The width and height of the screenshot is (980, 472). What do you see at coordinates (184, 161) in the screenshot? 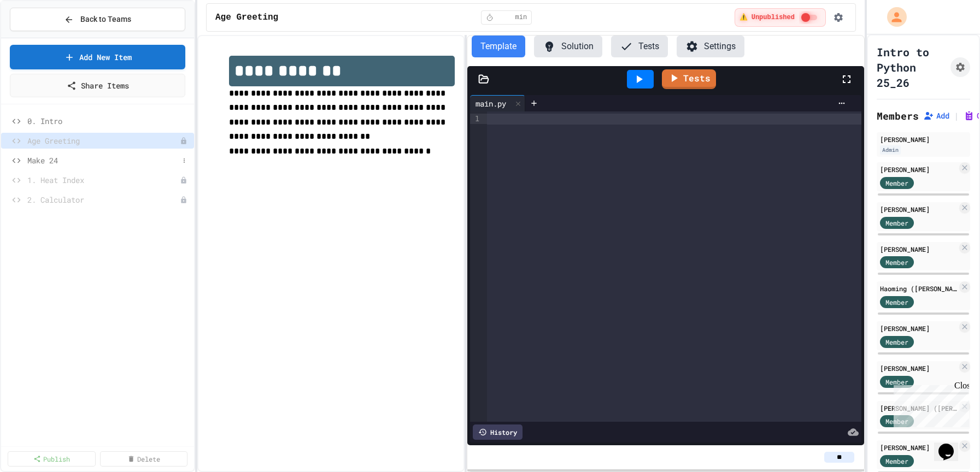
I see `button: More options` at bounding box center [184, 161].